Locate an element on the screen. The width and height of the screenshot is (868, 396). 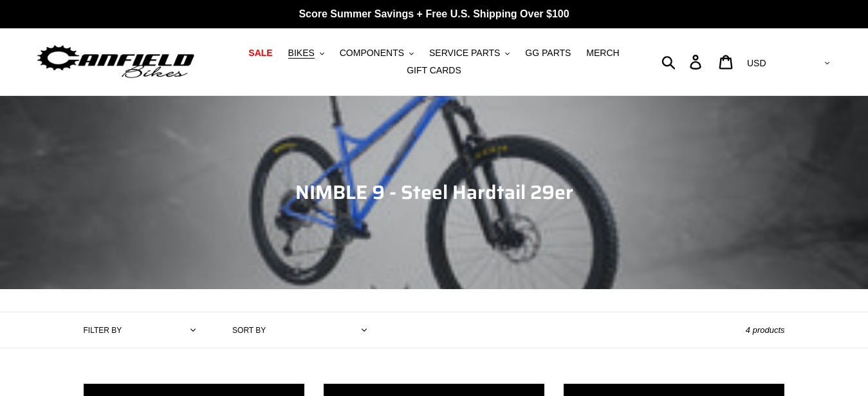
span: SALE is located at coordinates (260, 53).